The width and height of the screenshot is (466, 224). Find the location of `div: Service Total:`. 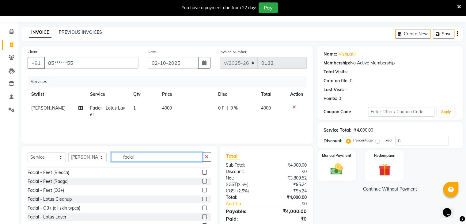

div: Service Total: is located at coordinates (337, 130).